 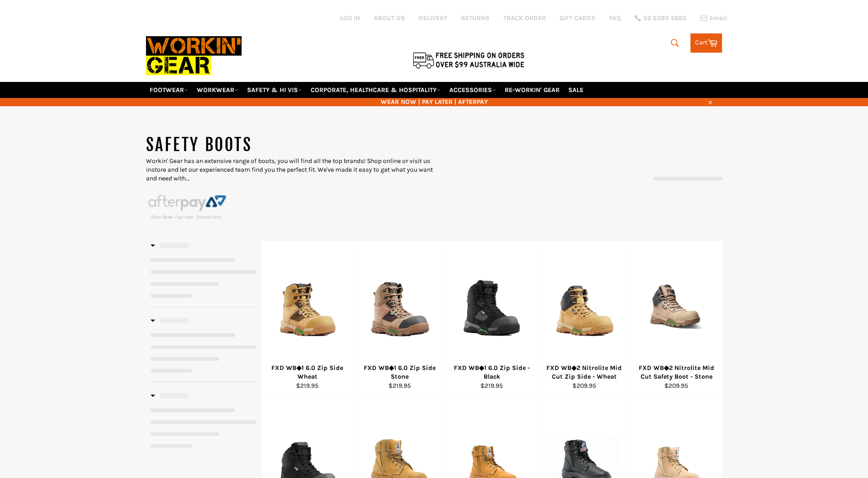 I want to click on a: Log in, so click(x=350, y=18).